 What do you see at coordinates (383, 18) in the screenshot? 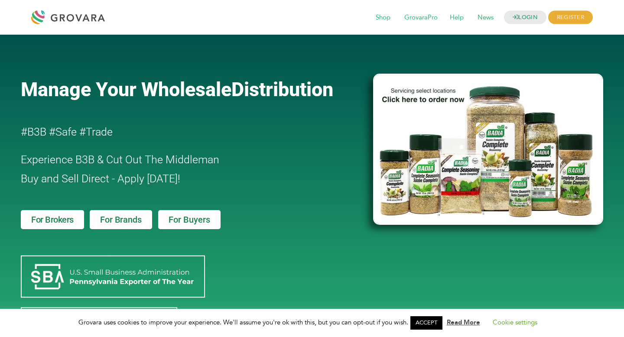
I see `span: Shop` at bounding box center [383, 18].